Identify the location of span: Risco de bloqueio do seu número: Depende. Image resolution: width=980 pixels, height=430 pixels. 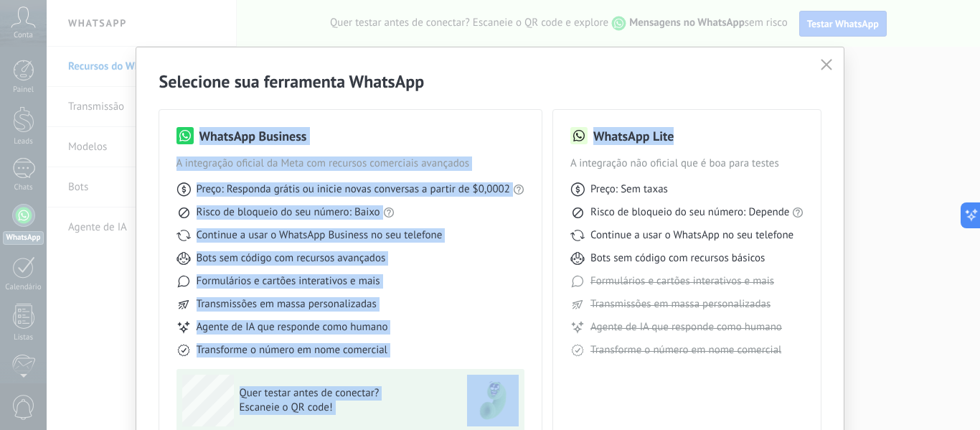
(690, 213).